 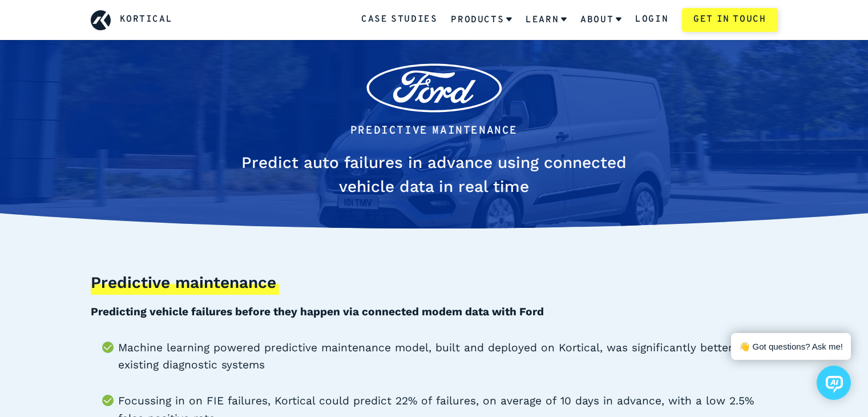 I want to click on a: Learn, so click(x=546, y=20).